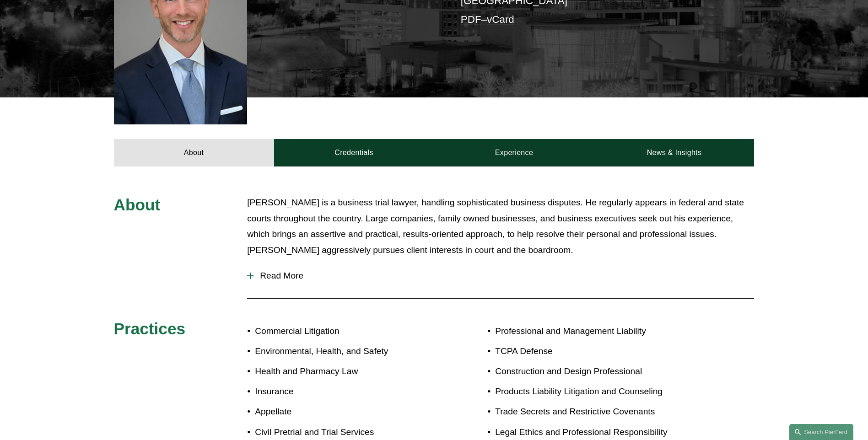 This screenshot has width=868, height=440. Describe the element at coordinates (501, 275) in the screenshot. I see `button: Read More` at that location.